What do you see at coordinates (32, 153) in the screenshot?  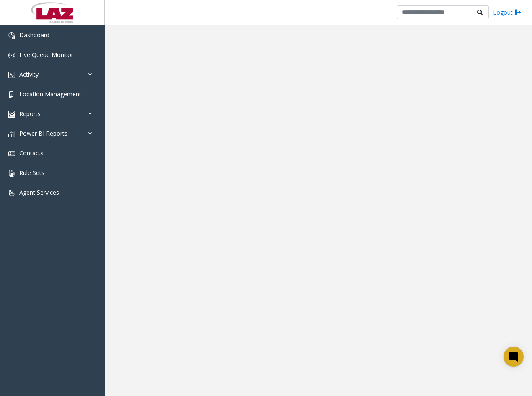 I see `span: Contacts` at bounding box center [32, 153].